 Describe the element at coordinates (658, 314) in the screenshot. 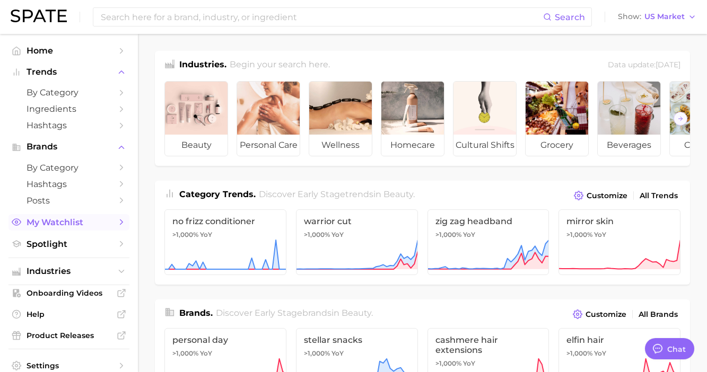

I see `span: All Brands` at that location.